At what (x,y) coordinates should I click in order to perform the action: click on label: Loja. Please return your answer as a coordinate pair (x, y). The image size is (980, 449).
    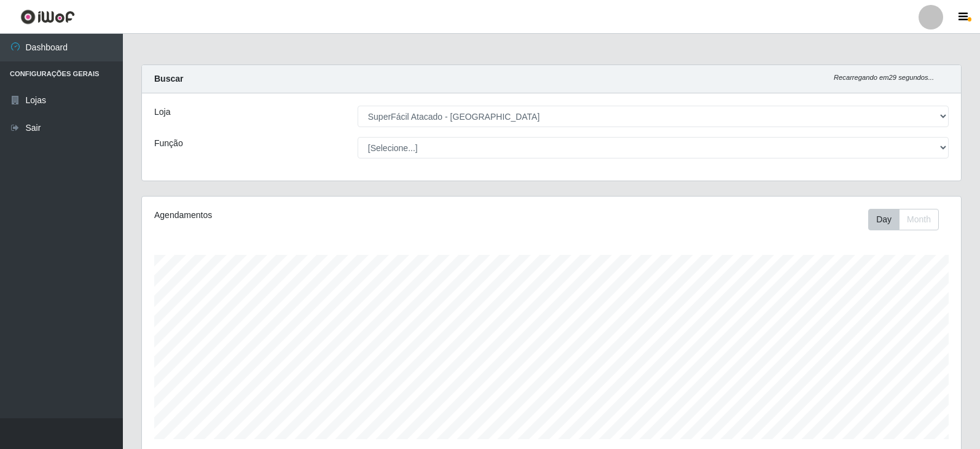
    Looking at the image, I should click on (162, 112).